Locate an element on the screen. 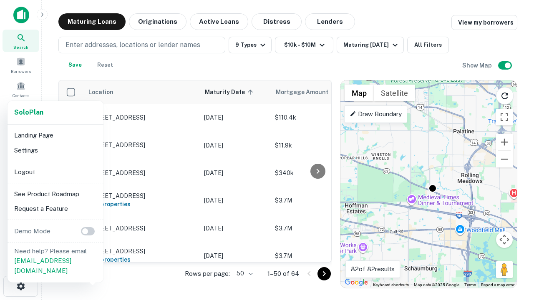 This screenshot has height=300, width=534. p: Need help? Please email is located at coordinates (55, 261).